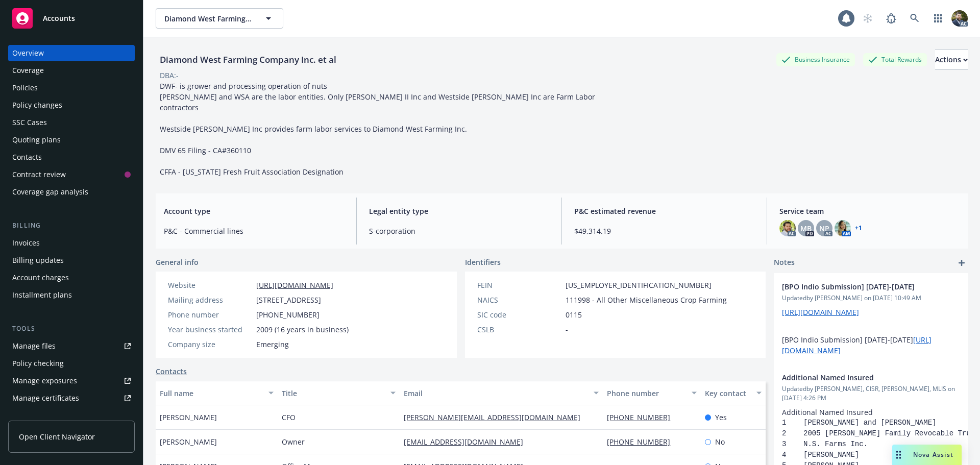 The image size is (980, 465). Describe the element at coordinates (72, 88) in the screenshot. I see `a: Policies` at that location.